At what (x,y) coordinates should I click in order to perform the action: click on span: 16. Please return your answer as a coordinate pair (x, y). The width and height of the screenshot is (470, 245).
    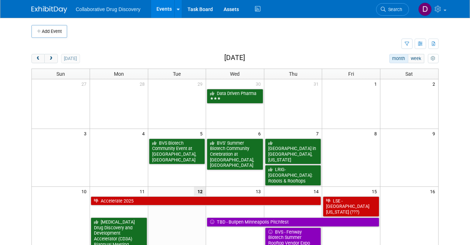
    Looking at the image, I should click on (433, 191).